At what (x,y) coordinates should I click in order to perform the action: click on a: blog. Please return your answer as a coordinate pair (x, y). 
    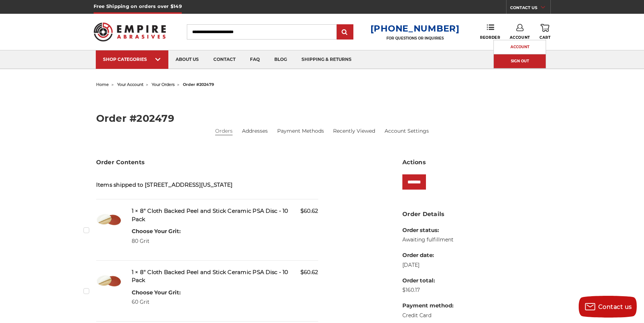
    Looking at the image, I should click on (280, 59).